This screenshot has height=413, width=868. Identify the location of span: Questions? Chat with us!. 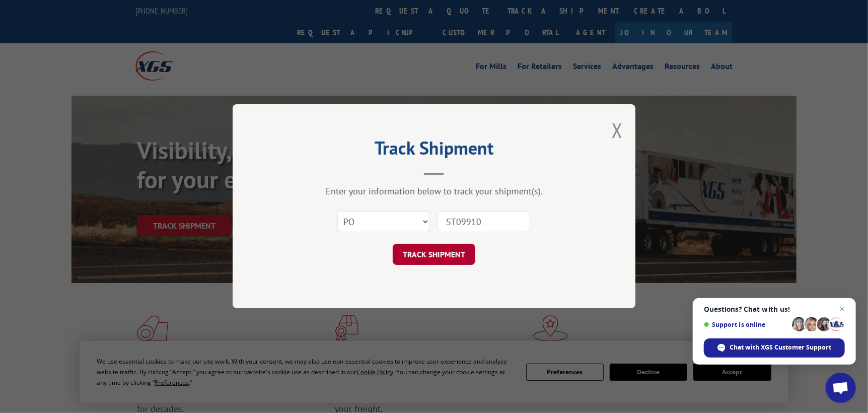
(775, 309).